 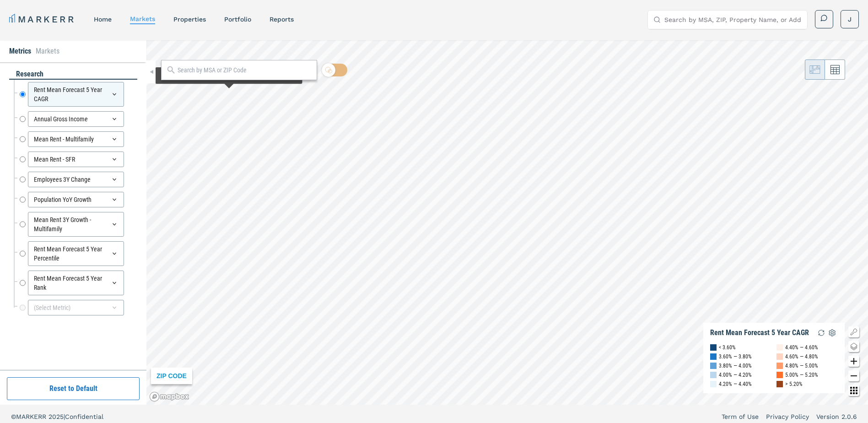 I want to click on button: Zoom out map button, so click(x=854, y=375).